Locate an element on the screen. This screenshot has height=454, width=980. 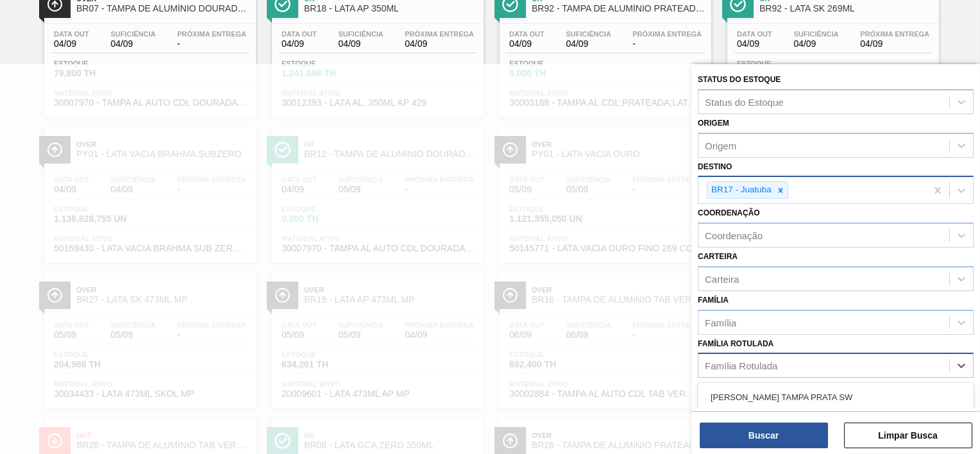
div: Origem is located at coordinates (720, 145).